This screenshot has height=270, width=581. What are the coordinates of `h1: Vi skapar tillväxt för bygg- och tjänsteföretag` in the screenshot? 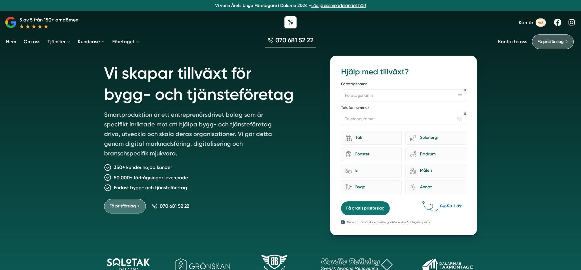 It's located at (210, 83).